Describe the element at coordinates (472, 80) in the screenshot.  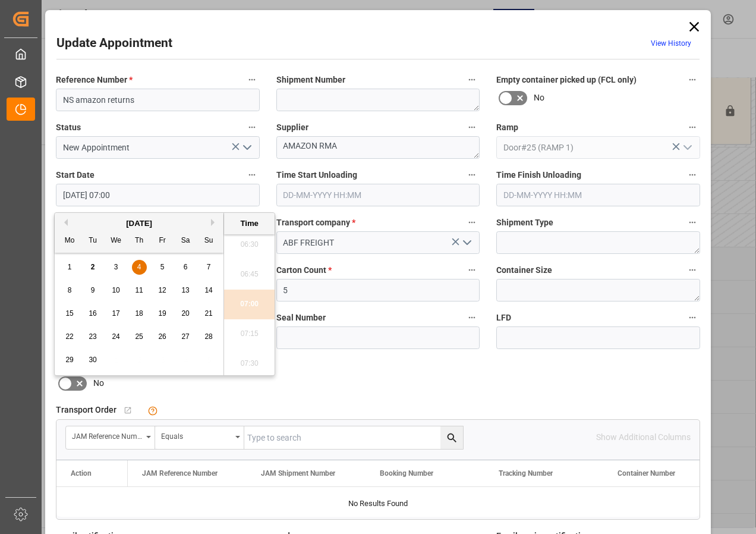
I see `button: Shipment Number` at that location.